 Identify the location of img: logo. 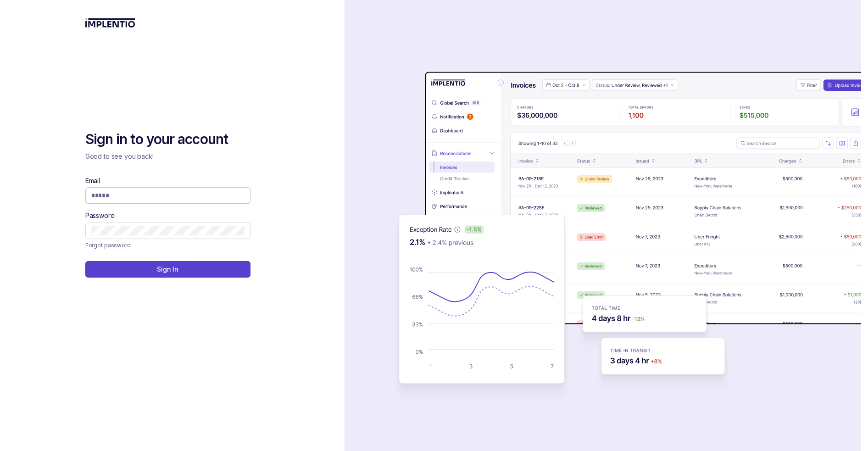
(110, 23).